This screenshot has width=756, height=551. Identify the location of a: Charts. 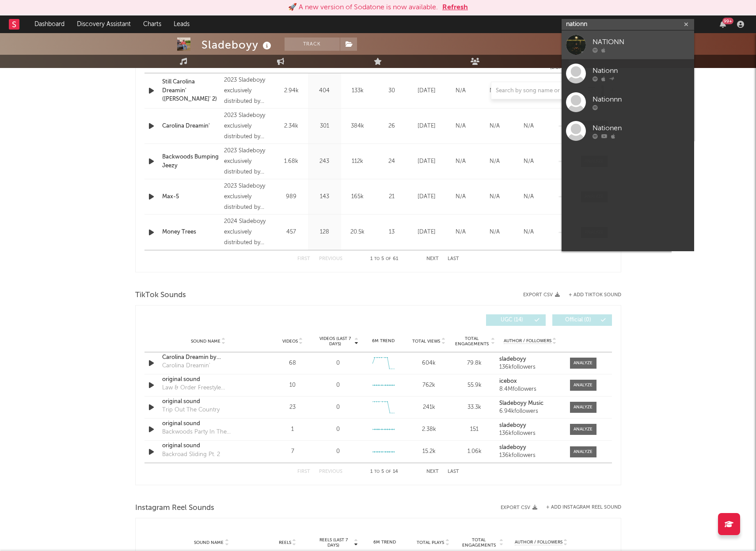
(152, 24).